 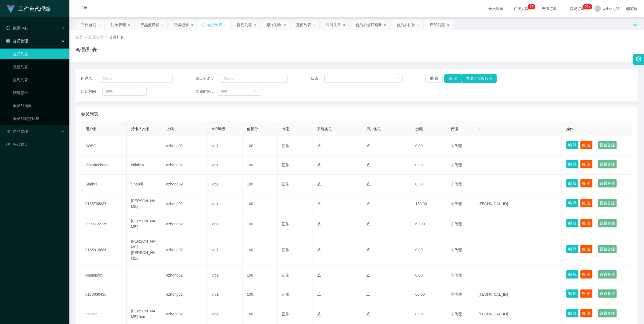 What do you see at coordinates (219, 129) in the screenshot?
I see `span: VIP等级` at bounding box center [219, 129].